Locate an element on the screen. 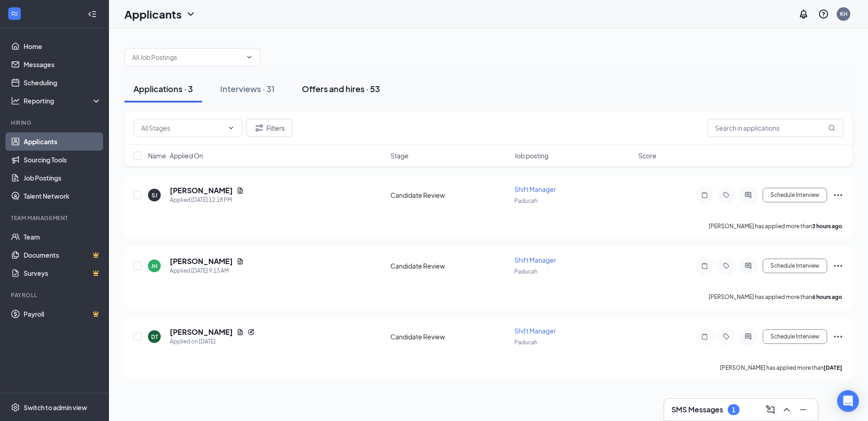 The width and height of the screenshot is (868, 421). b: 3 hours ago is located at coordinates (827, 226).